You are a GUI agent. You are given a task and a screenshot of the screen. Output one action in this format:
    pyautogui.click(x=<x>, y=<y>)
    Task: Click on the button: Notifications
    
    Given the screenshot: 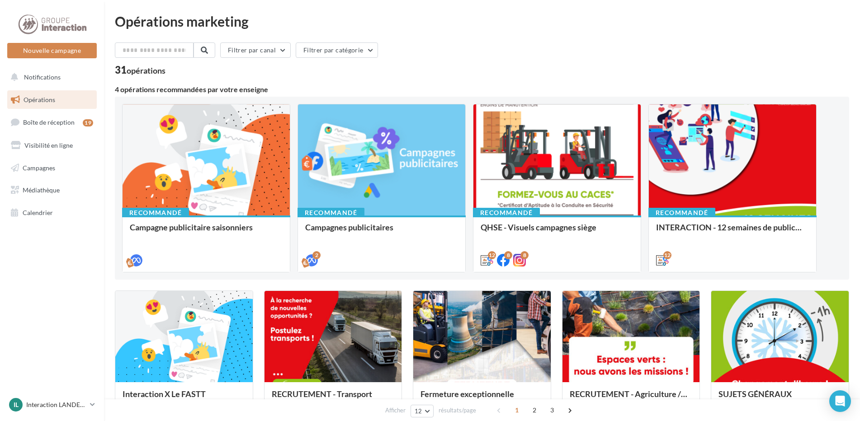 What is the action you would take?
    pyautogui.click(x=50, y=77)
    